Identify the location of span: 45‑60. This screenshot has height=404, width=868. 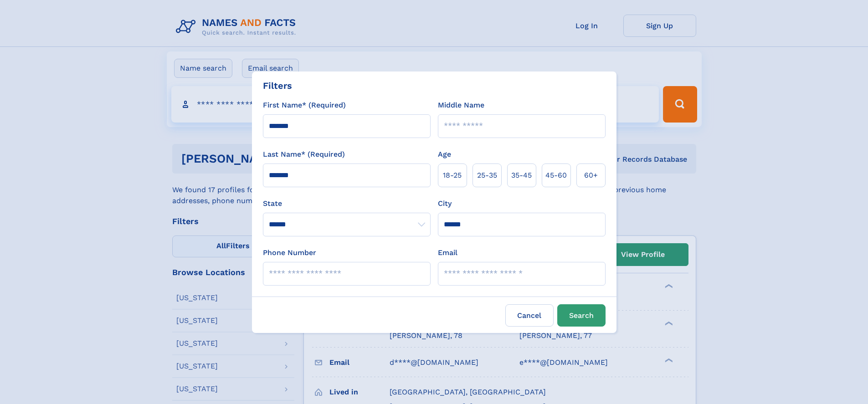
(556, 175).